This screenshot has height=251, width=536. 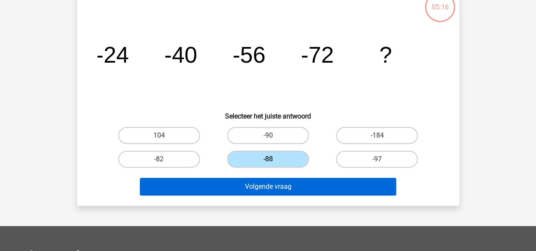 What do you see at coordinates (112, 55) in the screenshot?
I see `tspan: -24` at bounding box center [112, 55].